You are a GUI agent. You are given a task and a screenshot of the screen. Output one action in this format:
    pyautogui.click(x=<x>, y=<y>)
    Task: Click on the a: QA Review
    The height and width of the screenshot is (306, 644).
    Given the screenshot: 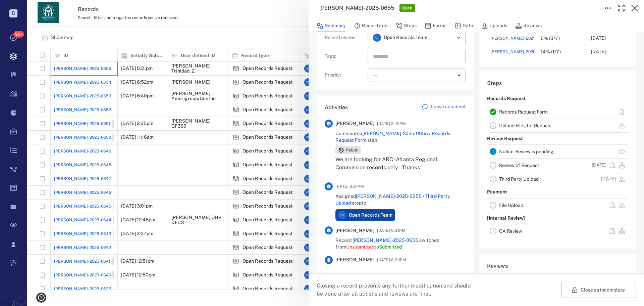 What is the action you would take?
    pyautogui.click(x=510, y=231)
    